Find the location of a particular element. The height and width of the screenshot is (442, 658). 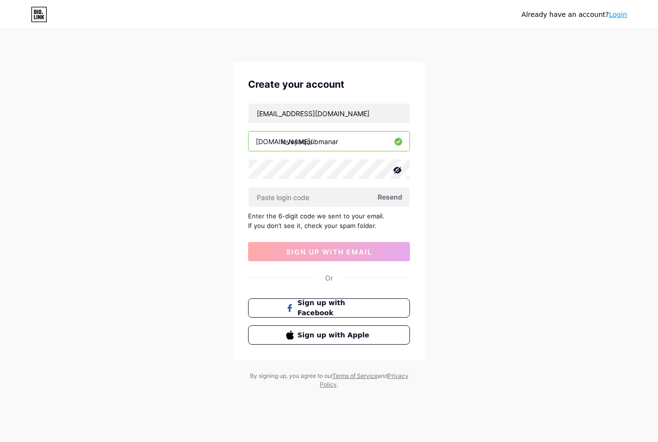

span: Sign up with Apple is located at coordinates (335, 335).